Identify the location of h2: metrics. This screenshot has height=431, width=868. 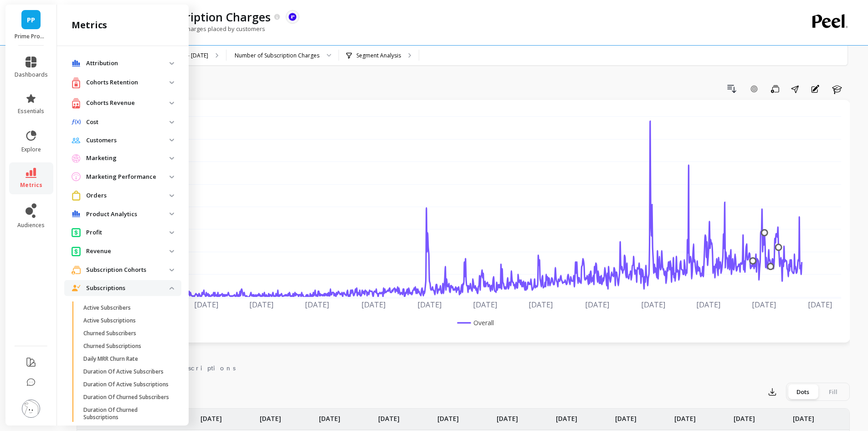
(90, 25).